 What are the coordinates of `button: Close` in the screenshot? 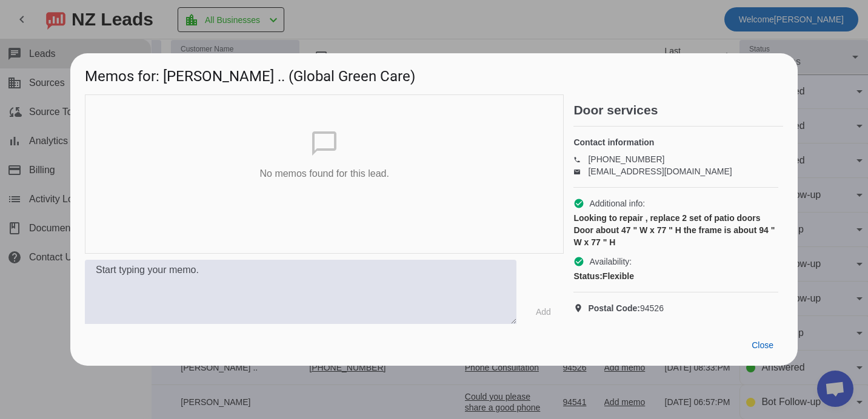 It's located at (763, 345).